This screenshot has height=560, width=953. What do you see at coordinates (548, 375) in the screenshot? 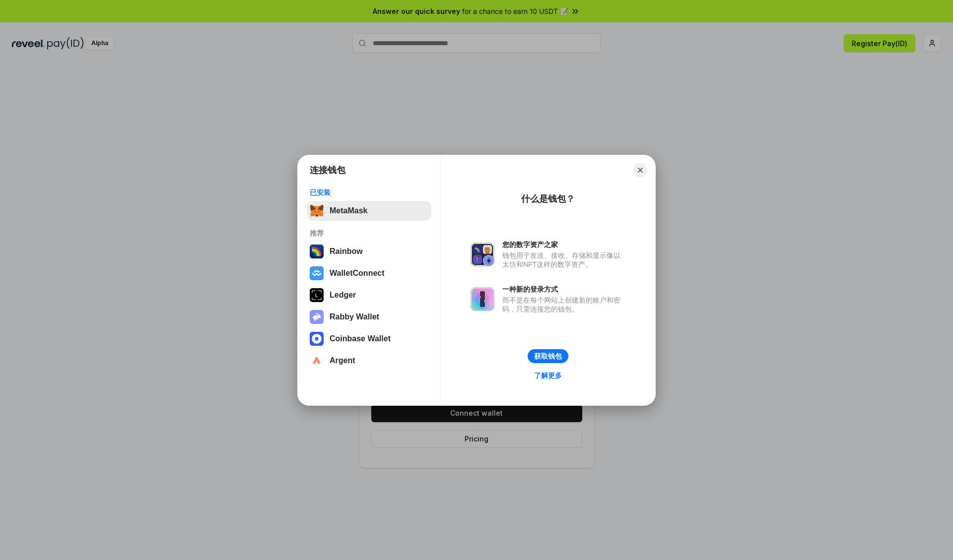
I see `a: 了解更多` at bounding box center [548, 375].